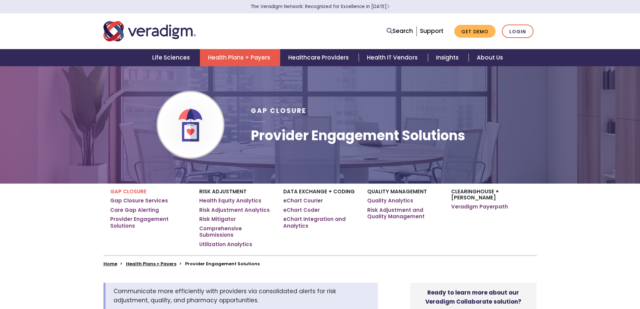 This screenshot has height=309, width=640. Describe the element at coordinates (474, 31) in the screenshot. I see `a: Get Demo` at that location.